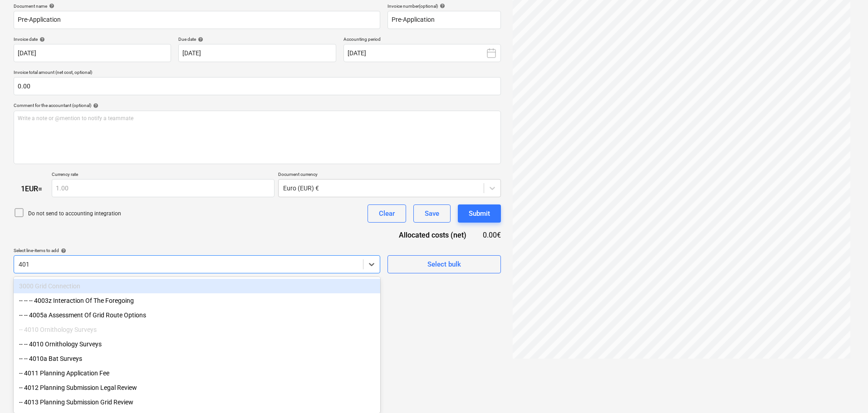 Image resolution: width=868 pixels, height=413 pixels. What do you see at coordinates (197, 250) in the screenshot?
I see `div: Select line-items to add` at bounding box center [197, 250].